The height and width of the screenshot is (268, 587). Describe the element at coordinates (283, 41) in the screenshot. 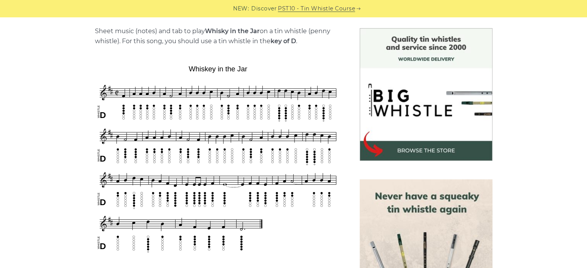

I see `strong: key of D` at that location.